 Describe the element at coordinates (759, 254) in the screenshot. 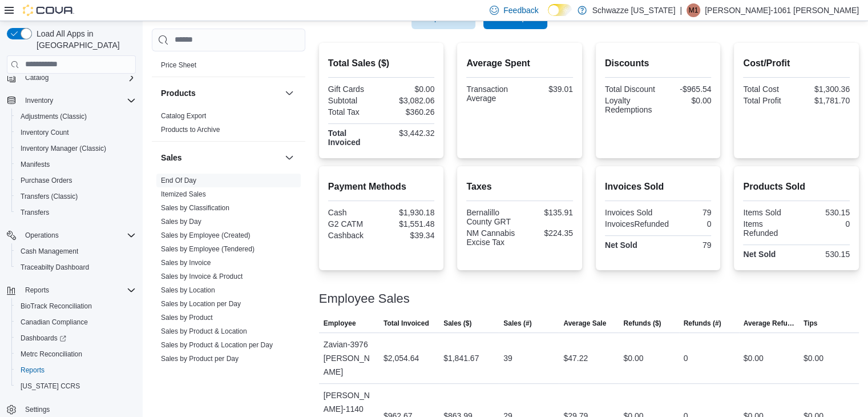

I see `strong: Net Sold` at that location.